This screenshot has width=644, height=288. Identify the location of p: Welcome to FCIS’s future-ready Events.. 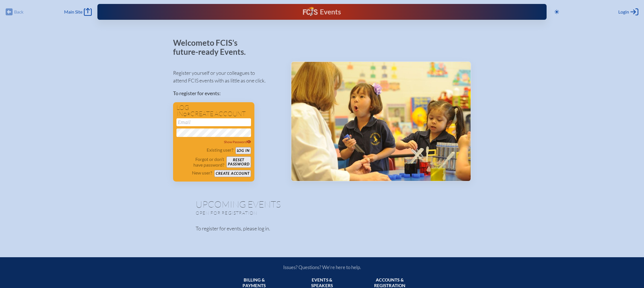
(213, 47).